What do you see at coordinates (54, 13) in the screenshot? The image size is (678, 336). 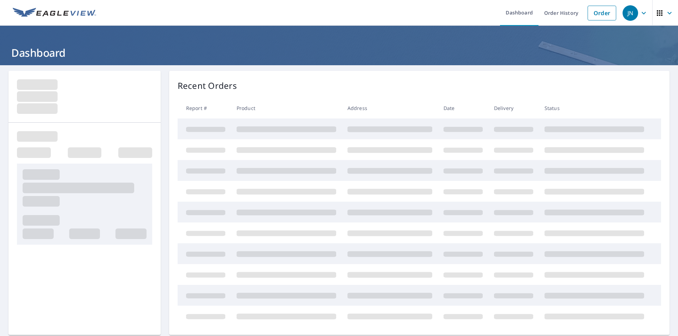 I see `img: EV Logo` at bounding box center [54, 13].